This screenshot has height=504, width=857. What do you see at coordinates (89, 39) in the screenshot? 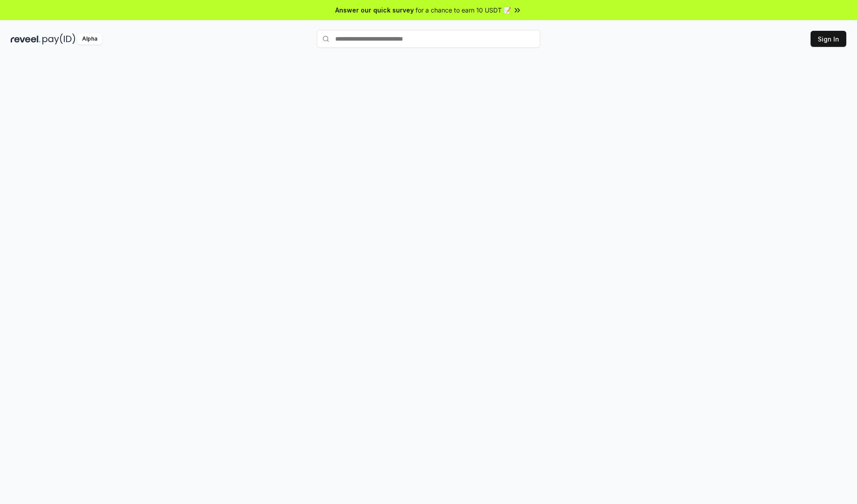
I see `div: Alpha` at bounding box center [89, 39].